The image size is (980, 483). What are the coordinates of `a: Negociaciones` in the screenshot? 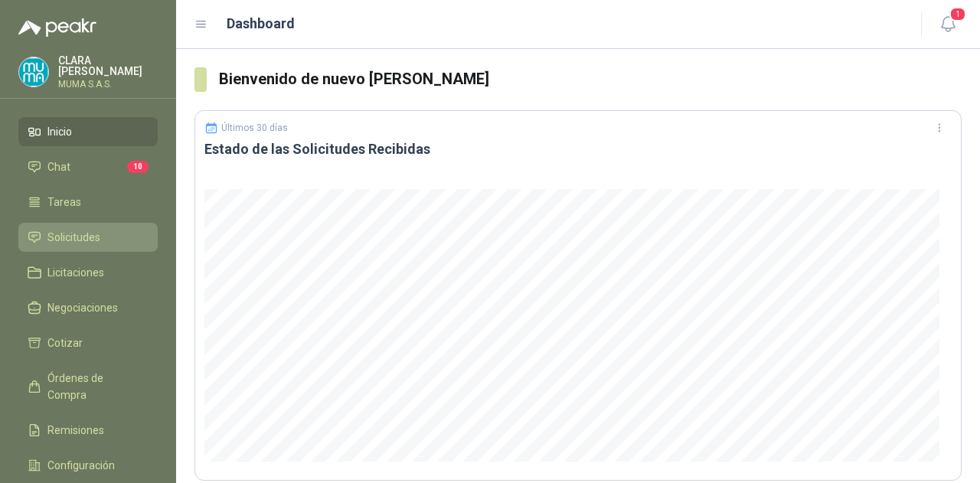 It's located at (88, 308).